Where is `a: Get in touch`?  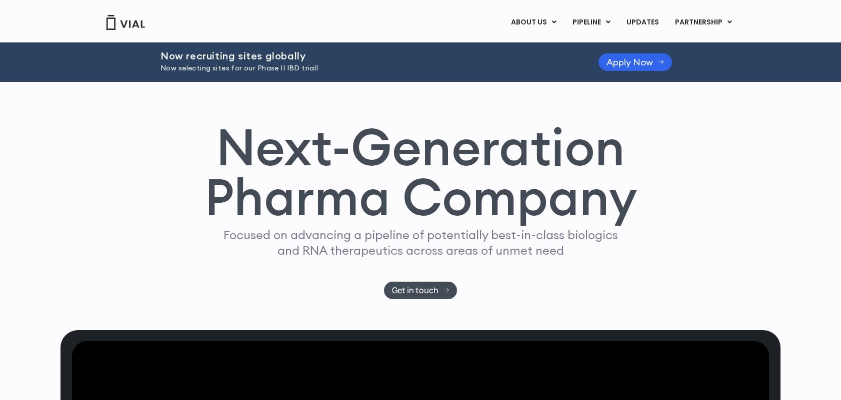 a: Get in touch is located at coordinates (420, 290).